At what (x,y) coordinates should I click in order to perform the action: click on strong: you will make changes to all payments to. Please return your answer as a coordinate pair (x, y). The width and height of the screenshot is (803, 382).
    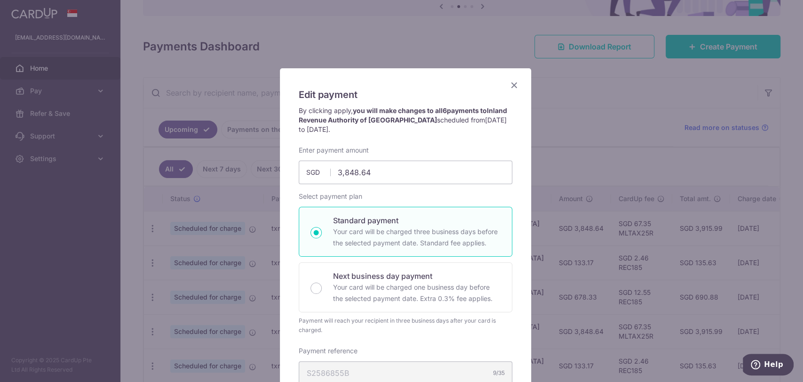
    Looking at the image, I should click on (403, 115).